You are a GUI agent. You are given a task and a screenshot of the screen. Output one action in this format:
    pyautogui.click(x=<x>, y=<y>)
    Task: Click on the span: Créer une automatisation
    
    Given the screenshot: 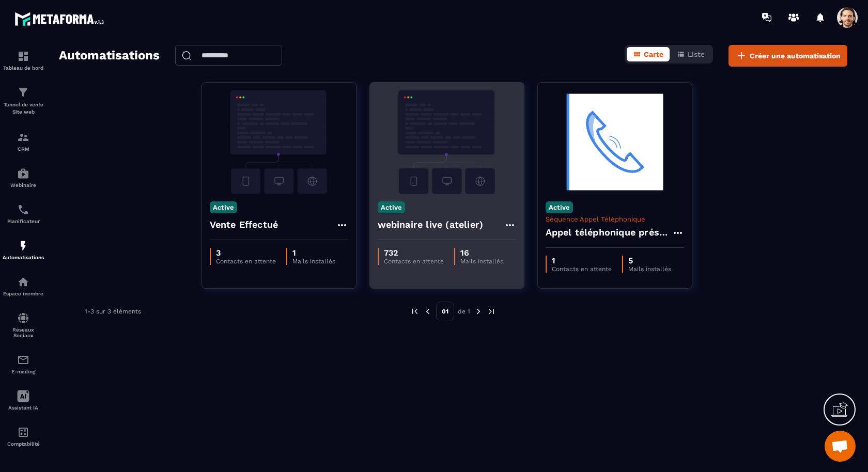 What is the action you would take?
    pyautogui.click(x=795, y=56)
    